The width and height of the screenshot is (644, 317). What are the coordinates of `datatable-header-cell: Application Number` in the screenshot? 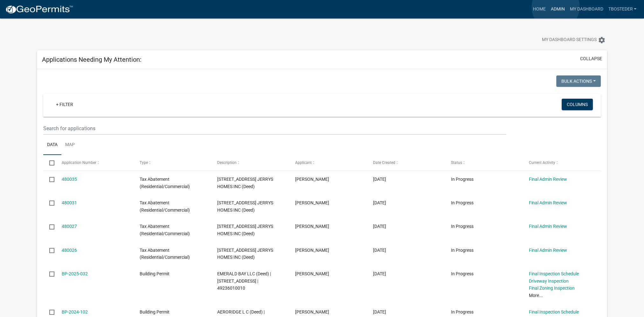 It's located at (94, 163).